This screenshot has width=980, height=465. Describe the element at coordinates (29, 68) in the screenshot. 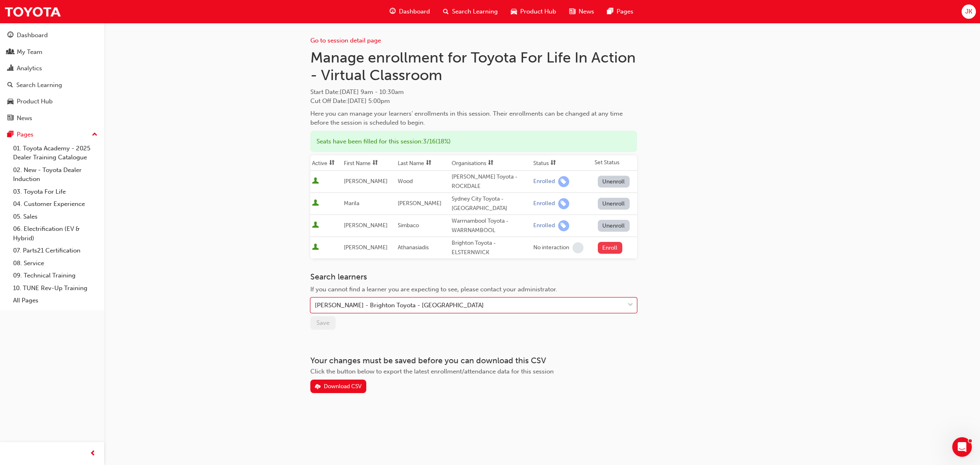

I see `div: Analytics` at that location.